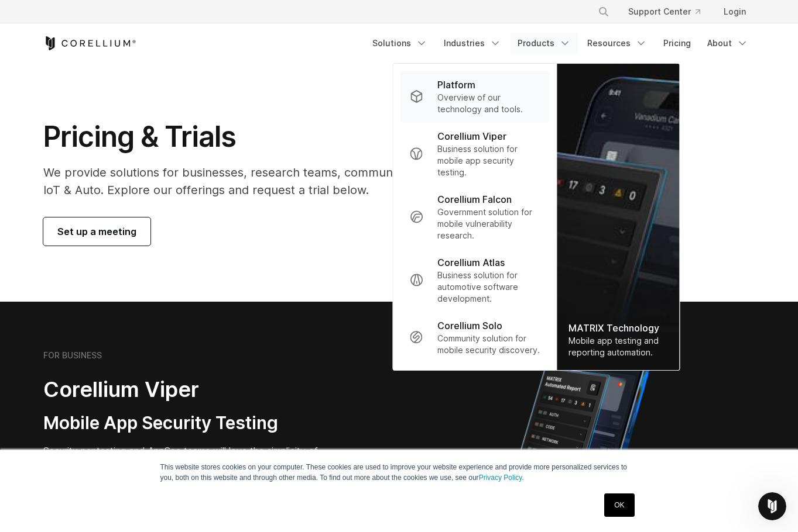 The image size is (798, 532). What do you see at coordinates (488, 345) in the screenshot?
I see `p: Community solution for mobile security discovery.` at bounding box center [488, 345].